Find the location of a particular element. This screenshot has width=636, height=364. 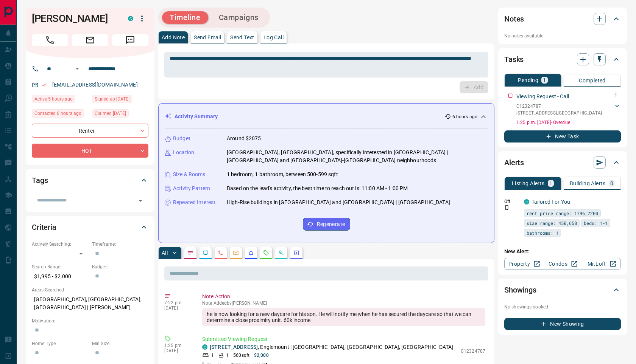

p: Off is located at coordinates (512, 202).